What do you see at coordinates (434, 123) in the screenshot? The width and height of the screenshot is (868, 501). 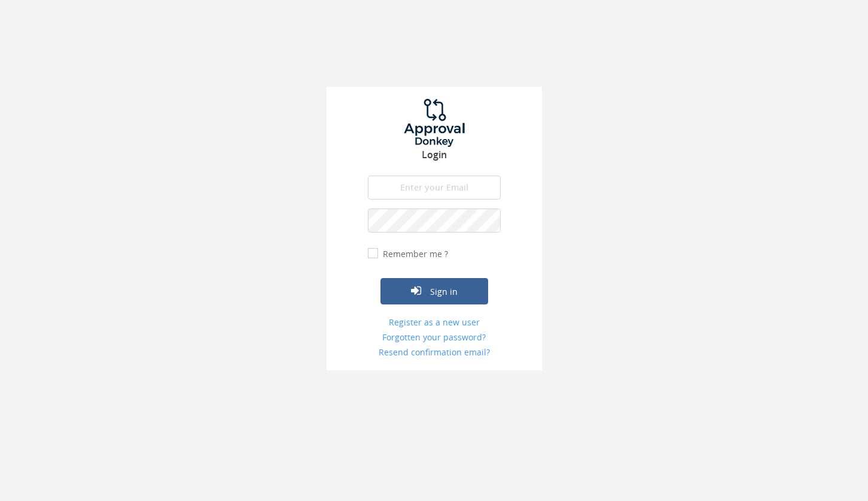 I see `img: logo.png` at bounding box center [434, 123].